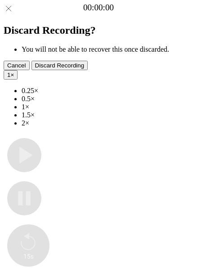 Image resolution: width=197 pixels, height=268 pixels. Describe the element at coordinates (108, 99) in the screenshot. I see `li: 0.5×` at that location.